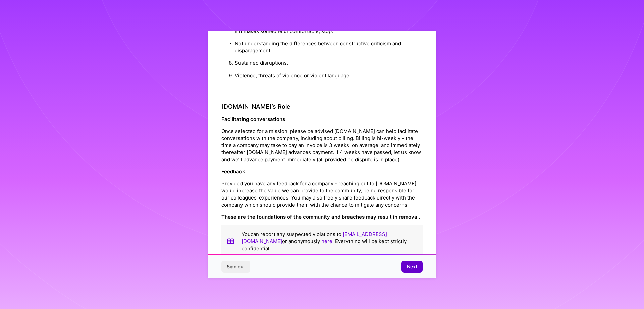 Image resolution: width=644 pixels, height=309 pixels. What do you see at coordinates (231, 241) in the screenshot?
I see `img: book icon` at bounding box center [231, 241].